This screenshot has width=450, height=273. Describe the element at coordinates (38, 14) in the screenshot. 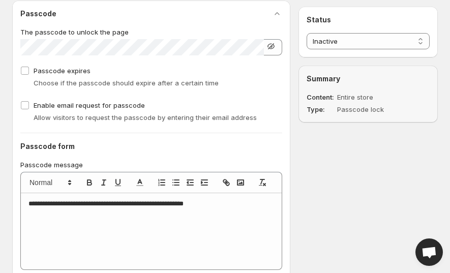

I see `h2: Passcode` at that location.